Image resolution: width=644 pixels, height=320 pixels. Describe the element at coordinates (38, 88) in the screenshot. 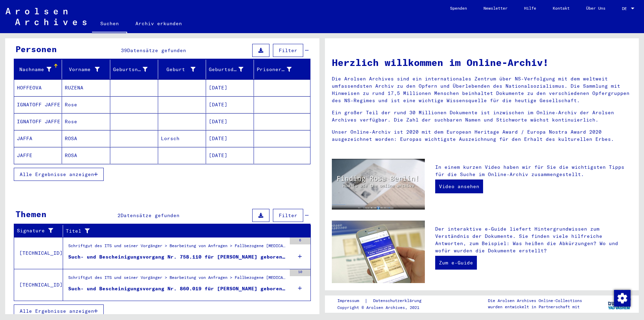

I see `mat-cell: HOFFEOVA` at that location.